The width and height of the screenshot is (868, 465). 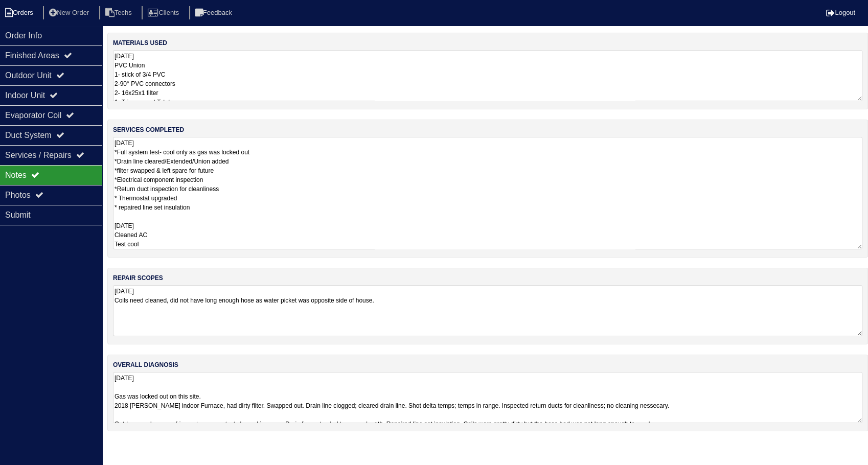 What do you see at coordinates (164, 12) in the screenshot?
I see `a: Clients` at bounding box center [164, 12].